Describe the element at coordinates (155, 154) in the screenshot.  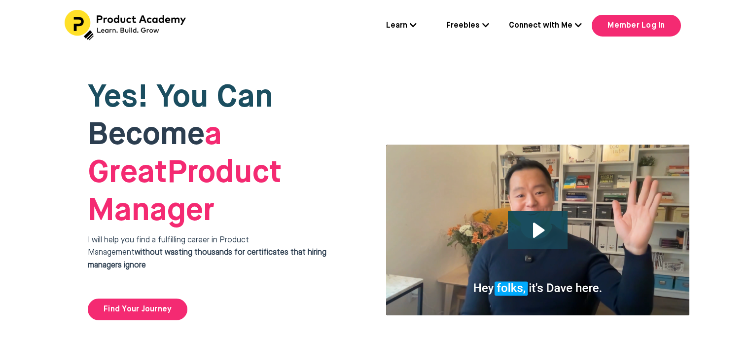
I see `strong: a Great` at that location.